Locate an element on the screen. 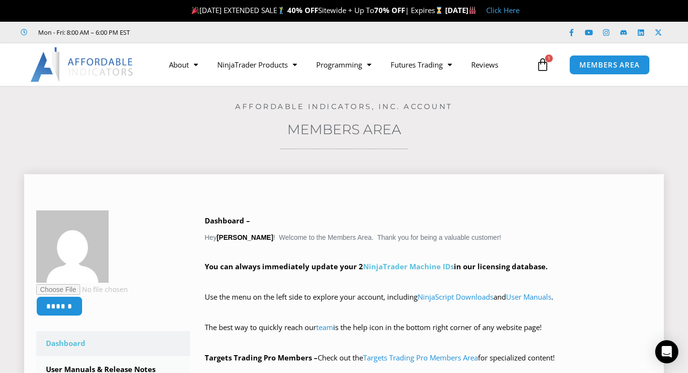  a: 1 is located at coordinates (542, 65).